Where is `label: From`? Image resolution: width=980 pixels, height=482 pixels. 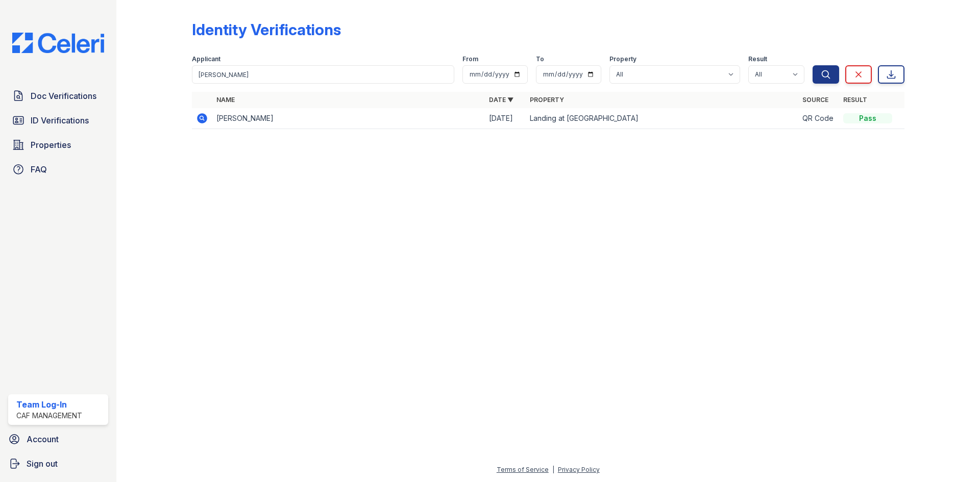 label: From is located at coordinates (470, 60).